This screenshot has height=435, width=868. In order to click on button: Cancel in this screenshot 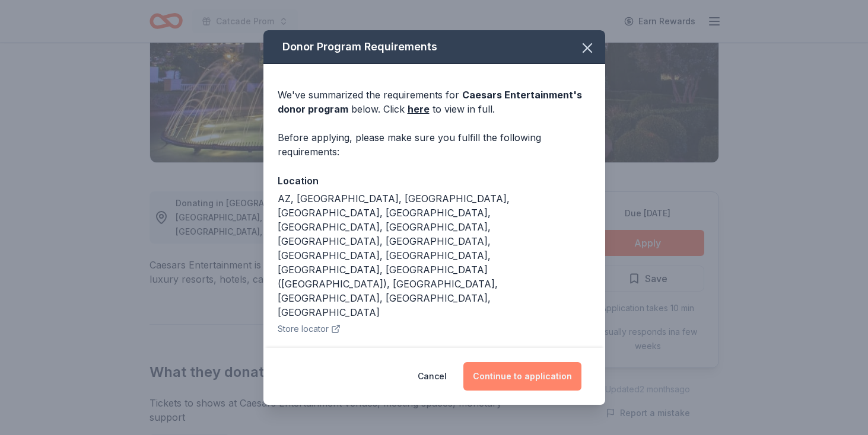, I will do `click(432, 376)`.